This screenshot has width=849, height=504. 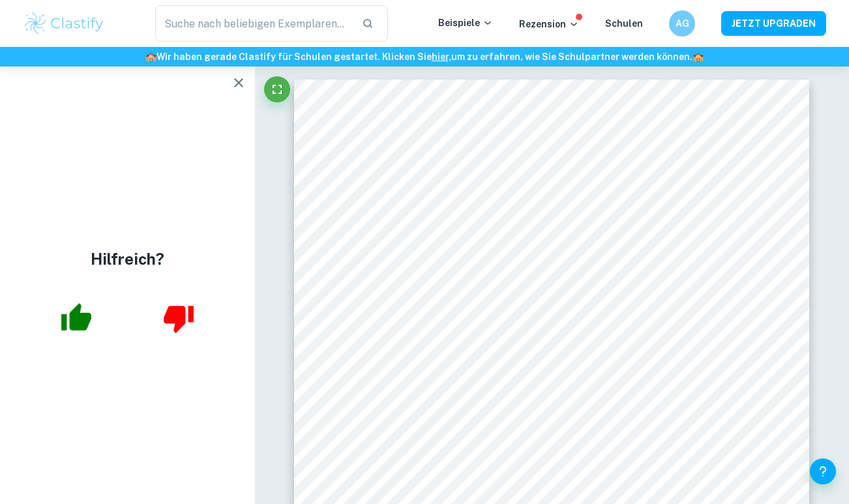 I want to click on font: Rezension, so click(x=542, y=24).